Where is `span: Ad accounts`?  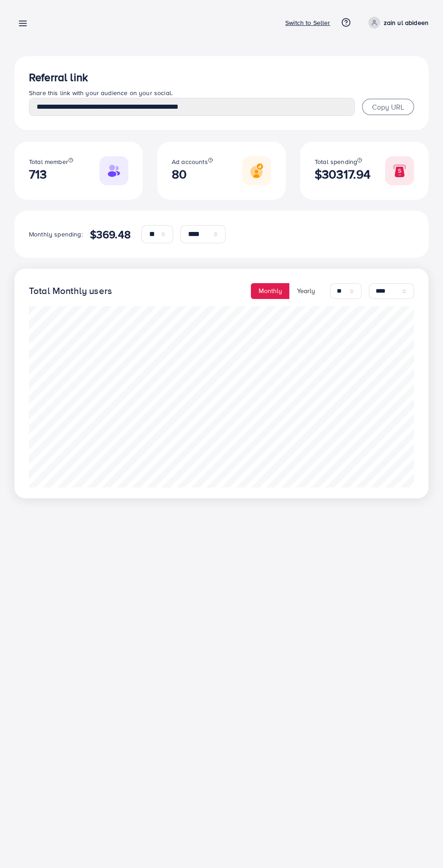 span: Ad accounts is located at coordinates (190, 161).